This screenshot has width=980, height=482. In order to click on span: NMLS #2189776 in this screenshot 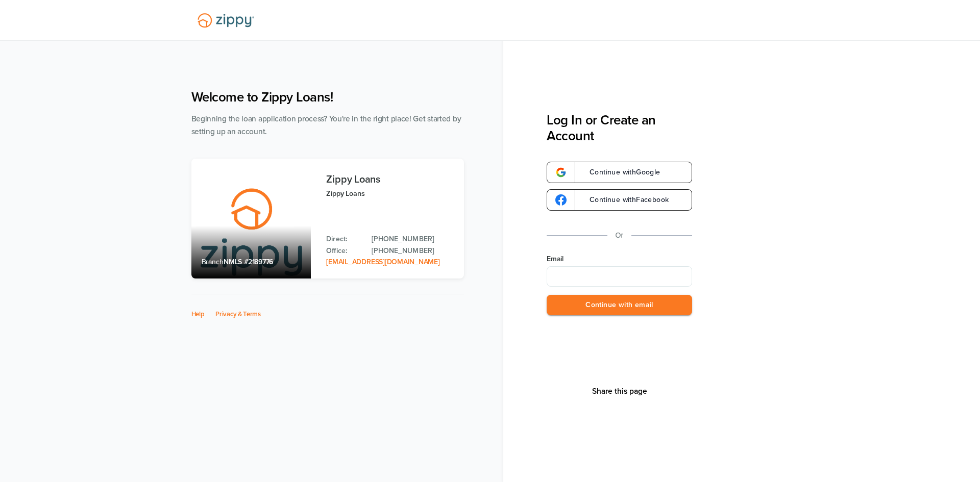, I will do `click(248, 262)`.